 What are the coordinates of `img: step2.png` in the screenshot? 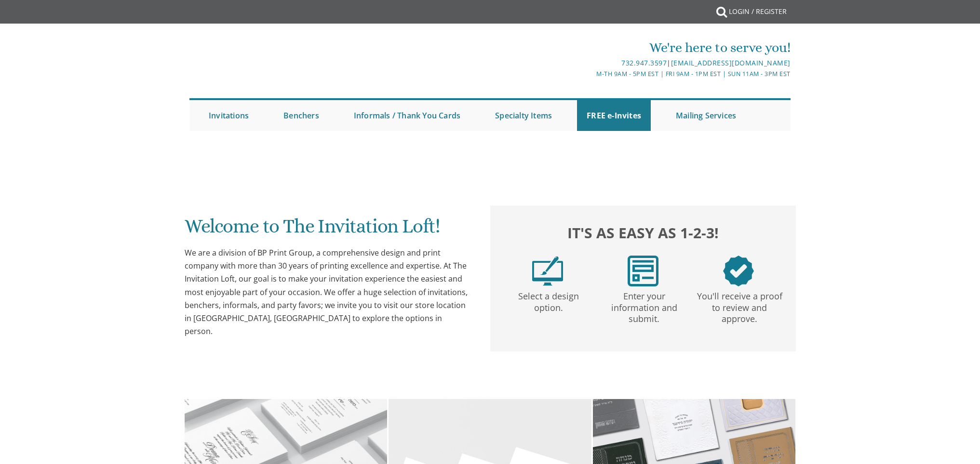 It's located at (643, 271).